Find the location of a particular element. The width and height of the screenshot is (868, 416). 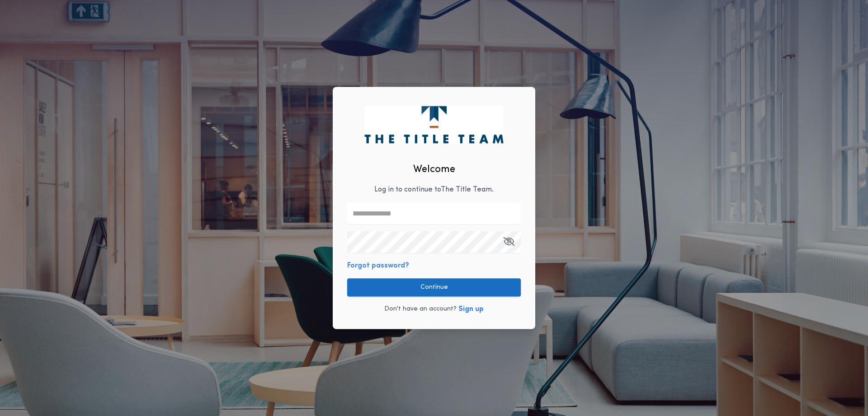

img: logo is located at coordinates (434, 125).